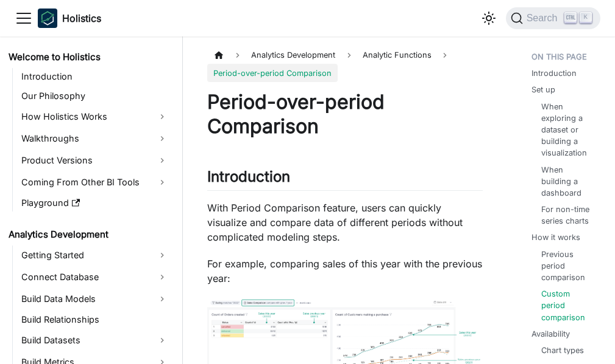 The height and width of the screenshot is (364, 615). What do you see at coordinates (345, 223) in the screenshot?
I see `p: With Period Comparison feature, users can quickly visualize and compare data of different periods...` at bounding box center [345, 223].